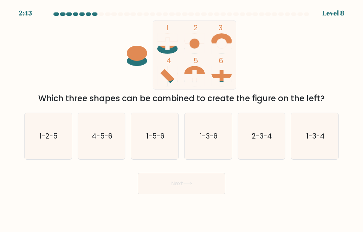 The width and height of the screenshot is (363, 232). What do you see at coordinates (196, 28) in the screenshot?
I see `tspan: 2` at bounding box center [196, 28].